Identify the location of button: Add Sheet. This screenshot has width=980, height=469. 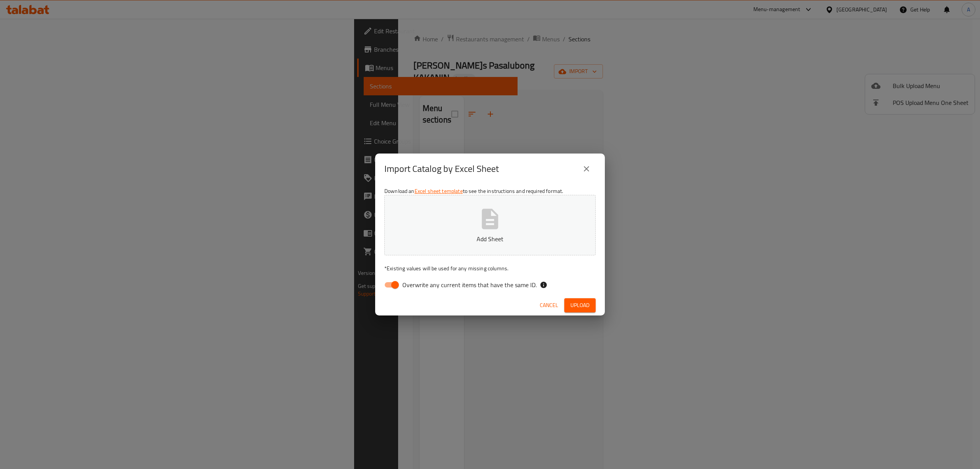
(490, 225).